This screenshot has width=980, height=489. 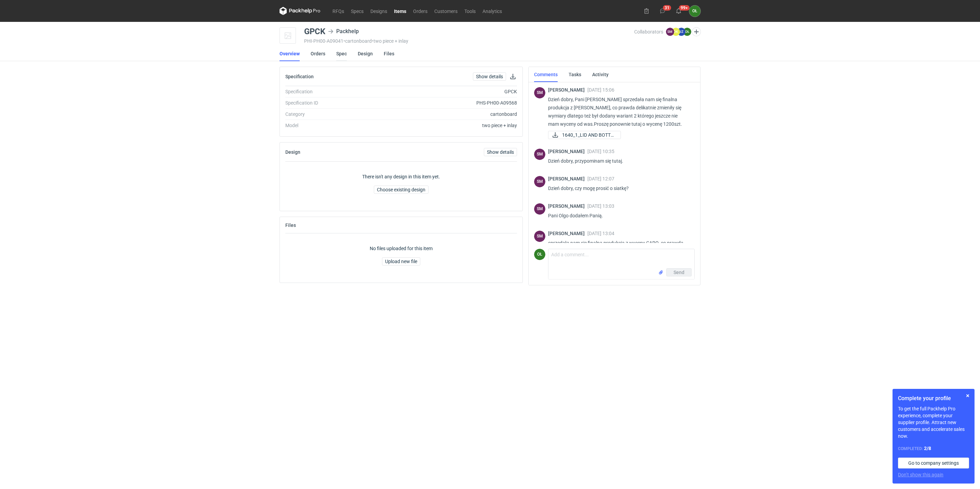 I want to click on button: 99+, so click(x=679, y=11).